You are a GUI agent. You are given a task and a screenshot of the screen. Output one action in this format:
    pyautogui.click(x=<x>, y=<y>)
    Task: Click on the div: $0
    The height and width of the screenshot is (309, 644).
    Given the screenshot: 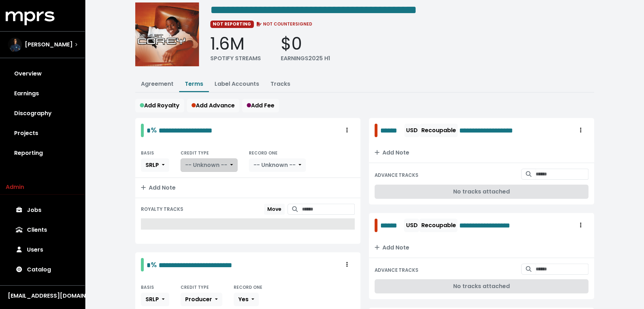 What is the action you would take?
    pyautogui.click(x=305, y=44)
    